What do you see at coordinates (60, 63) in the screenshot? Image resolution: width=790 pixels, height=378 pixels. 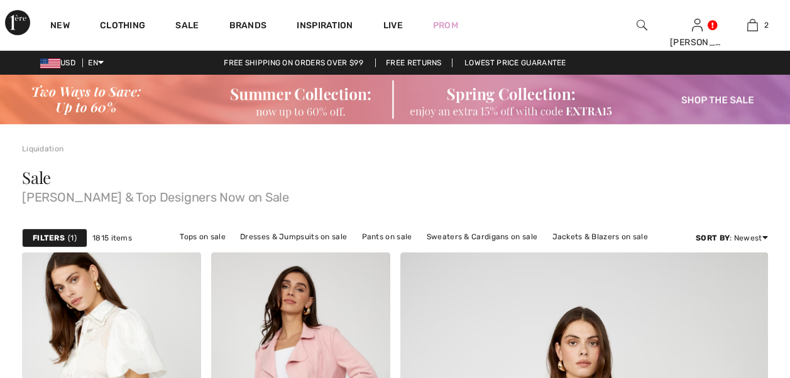 I see `span: USD` at bounding box center [60, 63].